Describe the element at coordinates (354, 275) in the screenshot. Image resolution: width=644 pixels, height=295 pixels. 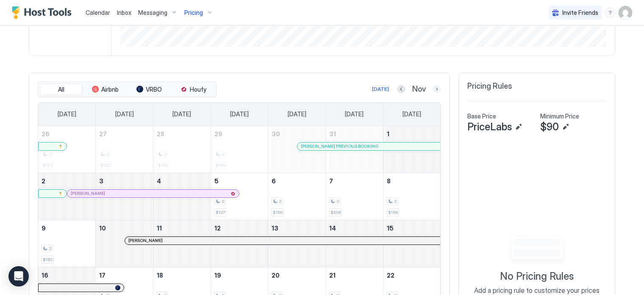
I see `a: November 21, 2025` at that location.